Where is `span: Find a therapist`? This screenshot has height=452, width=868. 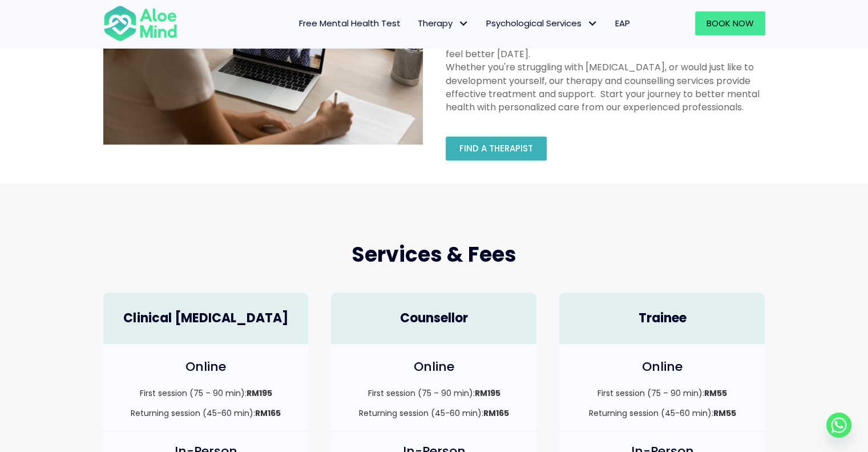
span: Find a therapist is located at coordinates (496, 148).